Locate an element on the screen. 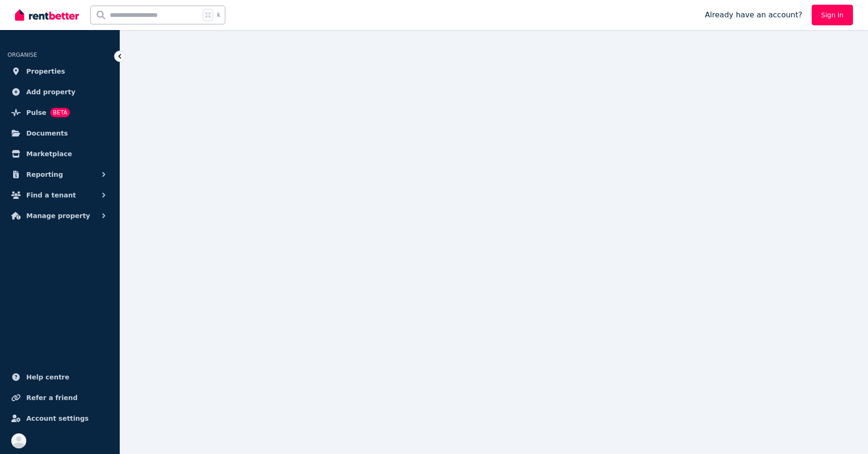  a: Account settings is located at coordinates (60, 419).